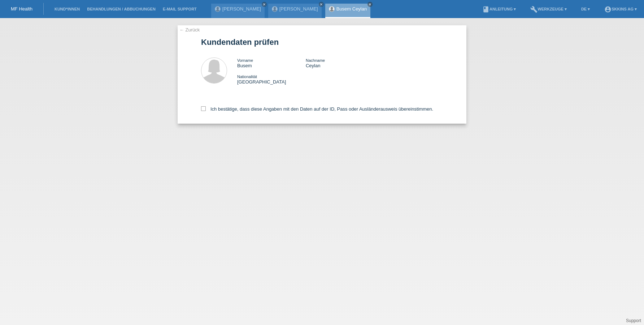 The image size is (644, 325). What do you see at coordinates (315, 61) in the screenshot?
I see `span: Nachname` at bounding box center [315, 61].